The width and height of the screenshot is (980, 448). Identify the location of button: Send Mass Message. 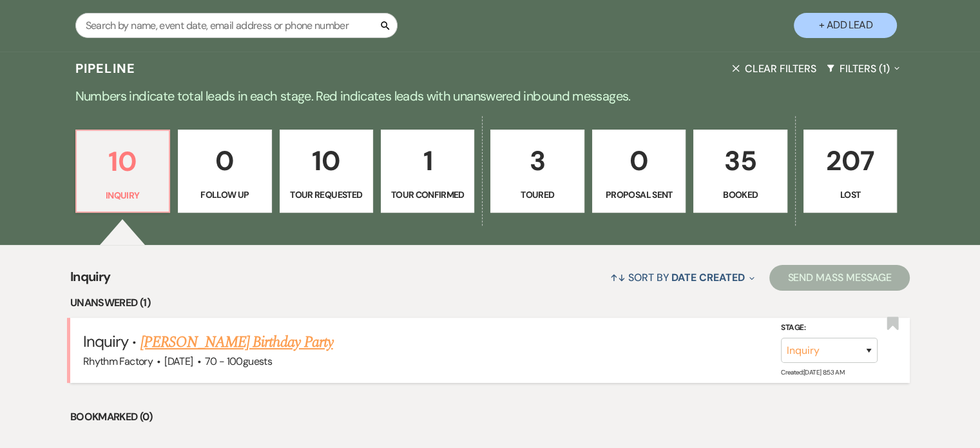
(840, 278).